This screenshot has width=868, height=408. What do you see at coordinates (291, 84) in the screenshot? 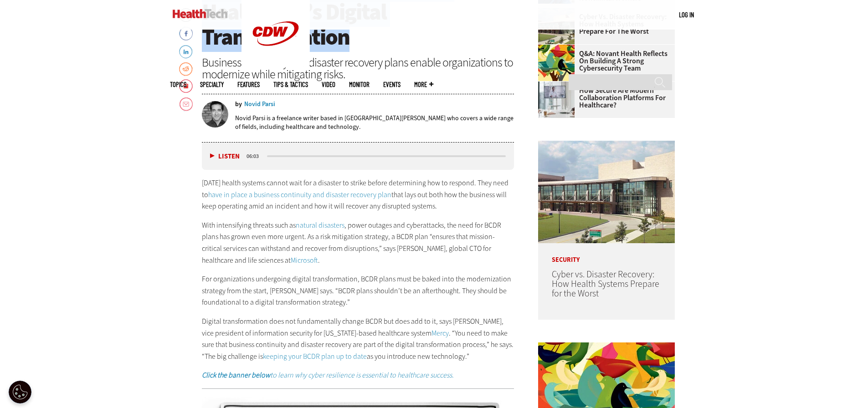
I see `a: Tips & Tactics` at bounding box center [291, 84].